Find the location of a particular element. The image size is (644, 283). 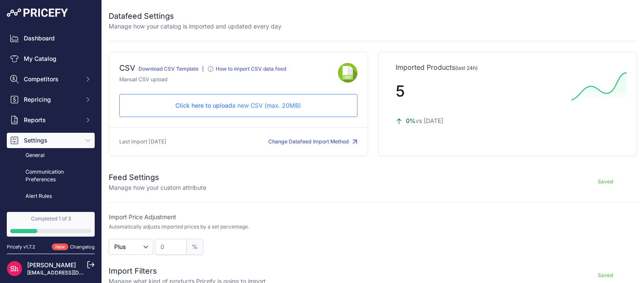

a: General is located at coordinates (50, 155).